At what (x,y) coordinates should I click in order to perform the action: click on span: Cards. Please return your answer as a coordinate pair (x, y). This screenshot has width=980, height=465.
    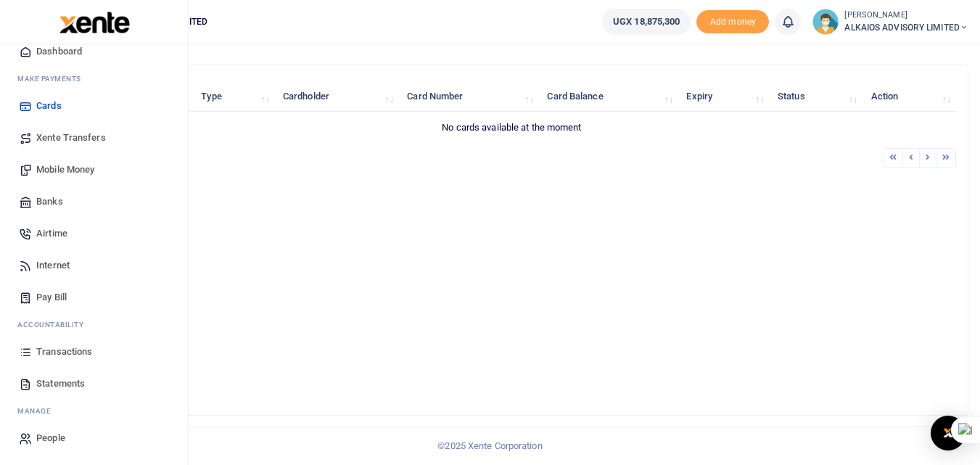
    Looking at the image, I should click on (49, 106).